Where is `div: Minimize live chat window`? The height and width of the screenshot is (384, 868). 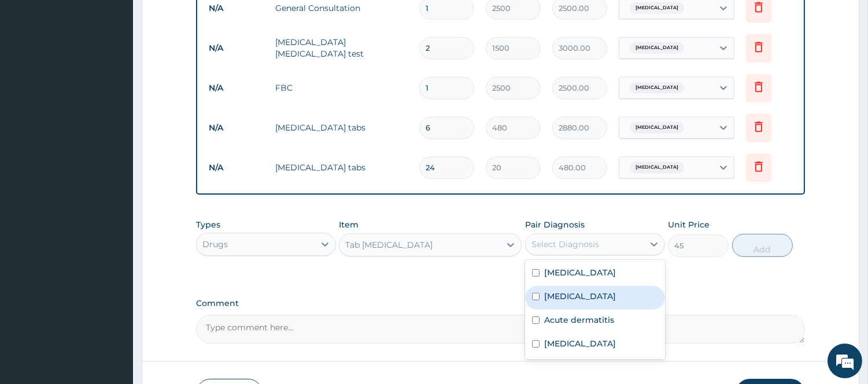 div: Minimize live chat window is located at coordinates (204, 20).